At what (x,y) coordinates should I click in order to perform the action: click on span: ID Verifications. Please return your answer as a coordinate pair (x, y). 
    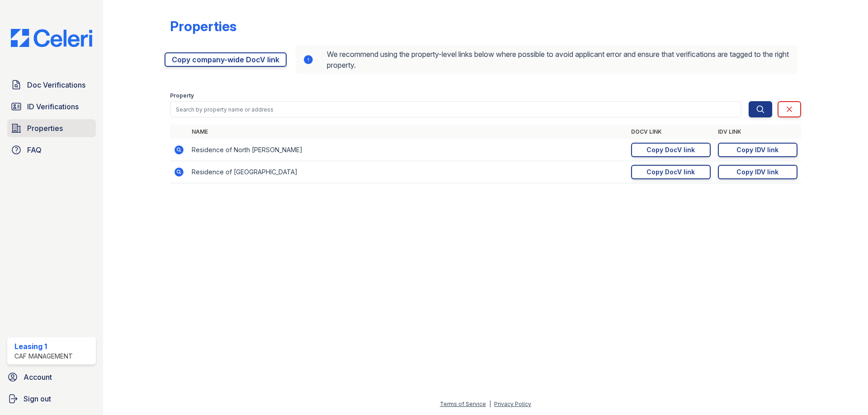
    Looking at the image, I should click on (53, 107).